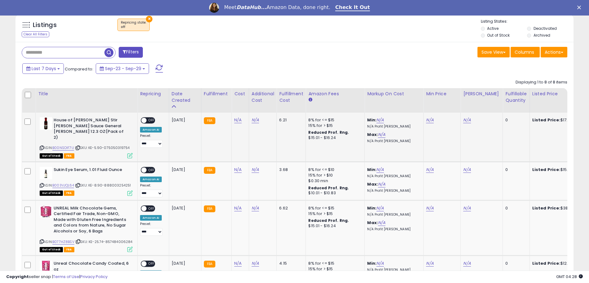 The image size is (589, 283). What do you see at coordinates (310, 100) in the screenshot?
I see `small: Amazon Fees.` at bounding box center [310, 100].